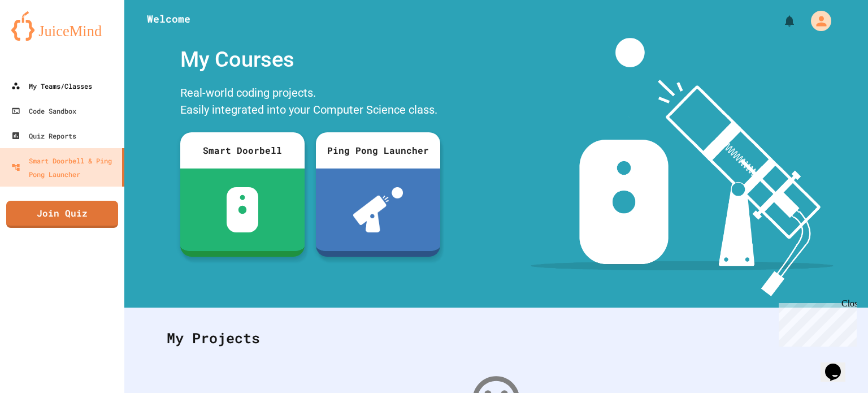  Describe the element at coordinates (51, 86) in the screenshot. I see `div: My Teams/Classes` at that location.